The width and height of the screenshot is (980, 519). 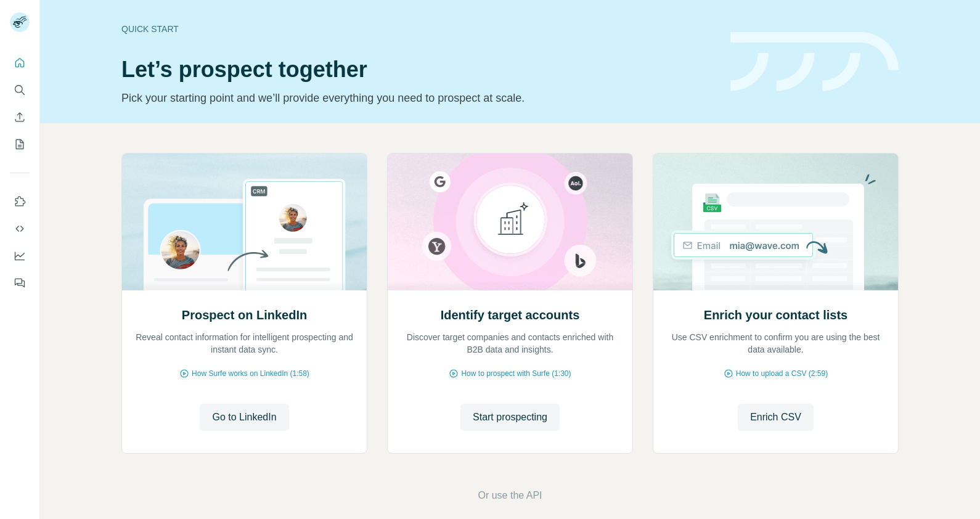 What do you see at coordinates (20, 63) in the screenshot?
I see `button: Quick start` at bounding box center [20, 63].